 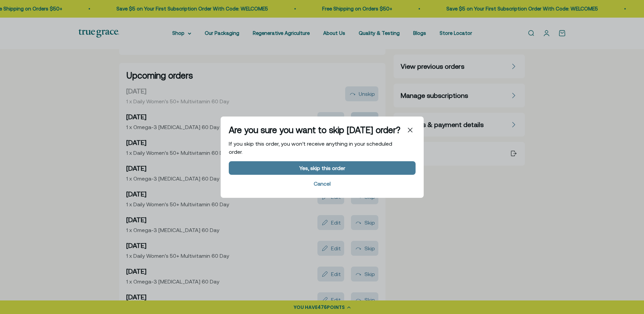 I want to click on span: Close, so click(x=410, y=130).